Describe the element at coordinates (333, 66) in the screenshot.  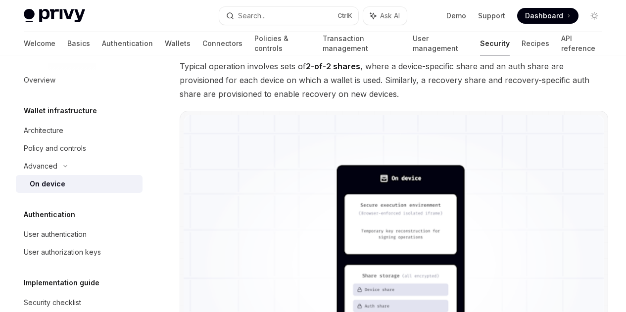
I see `strong: 2-of-2 shares` at that location.